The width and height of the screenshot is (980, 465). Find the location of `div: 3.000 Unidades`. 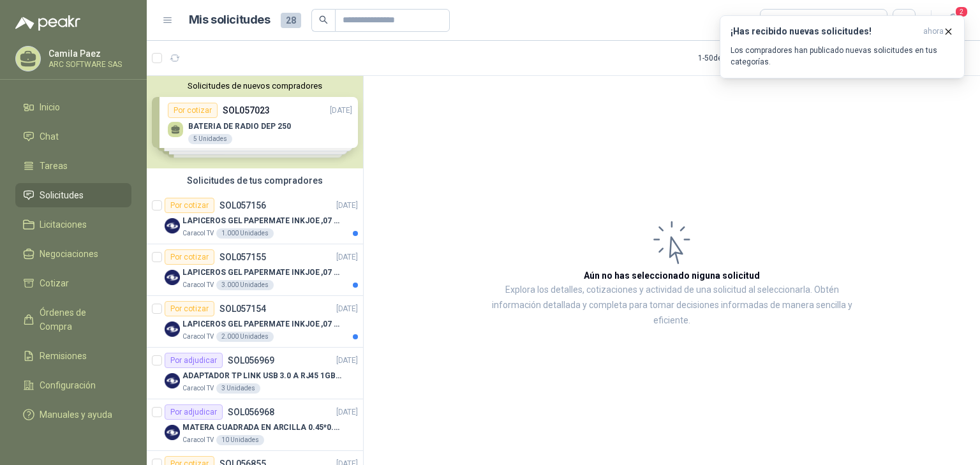

div: 3.000 Unidades is located at coordinates (245, 285).